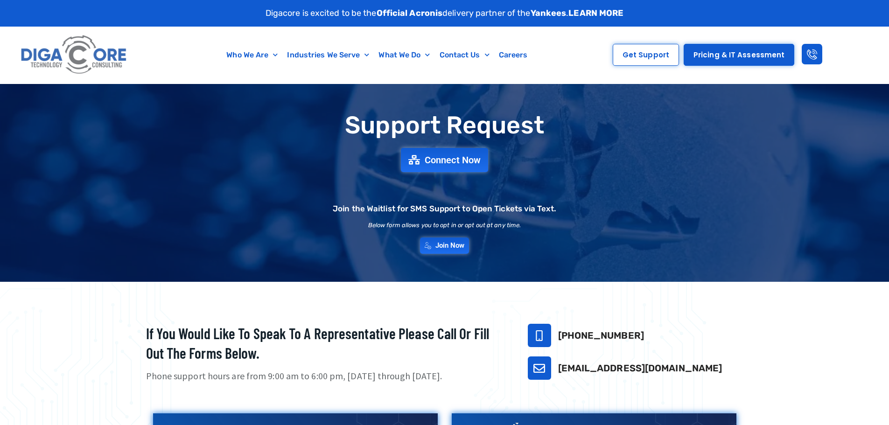  What do you see at coordinates (445, 125) in the screenshot?
I see `h1: Support Request` at bounding box center [445, 125].